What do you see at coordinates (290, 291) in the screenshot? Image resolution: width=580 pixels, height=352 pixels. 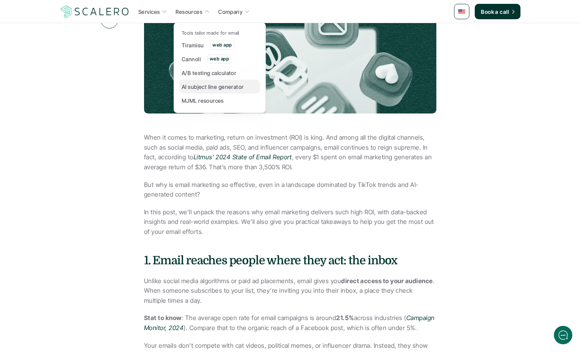 I see `p: Unlike social media algorithms or paid ad placements, email gives you . When someone subscribes t...` at bounding box center [290, 291].